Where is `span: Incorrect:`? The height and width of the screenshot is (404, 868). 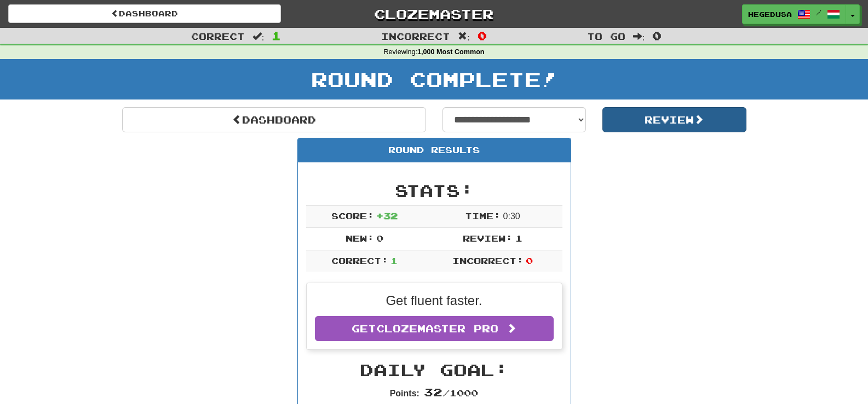
span: Incorrect: is located at coordinates (488, 260).